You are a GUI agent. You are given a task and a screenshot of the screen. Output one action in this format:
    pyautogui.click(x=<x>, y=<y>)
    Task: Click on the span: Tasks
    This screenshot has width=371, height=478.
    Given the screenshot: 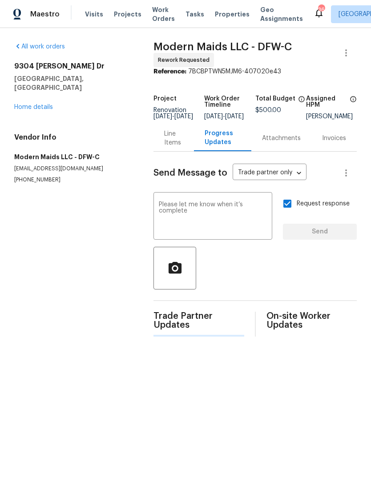 What is the action you would take?
    pyautogui.click(x=195, y=14)
    